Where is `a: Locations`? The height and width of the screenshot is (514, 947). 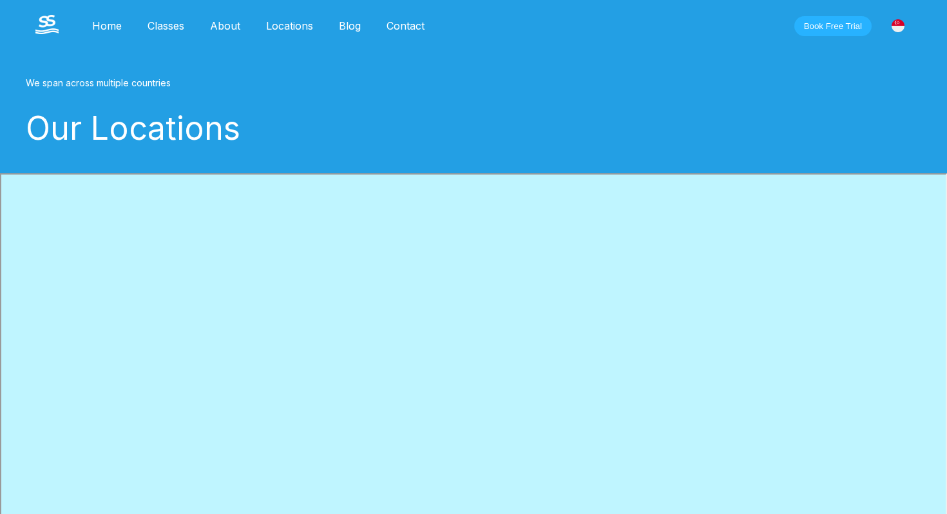
a: Locations is located at coordinates (289, 26).